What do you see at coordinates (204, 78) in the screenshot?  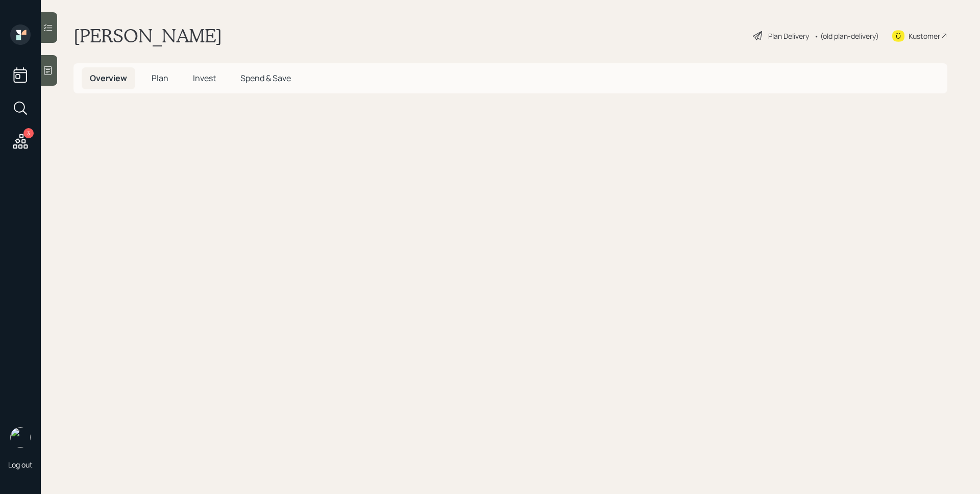 I see `span: Invest` at bounding box center [204, 78].